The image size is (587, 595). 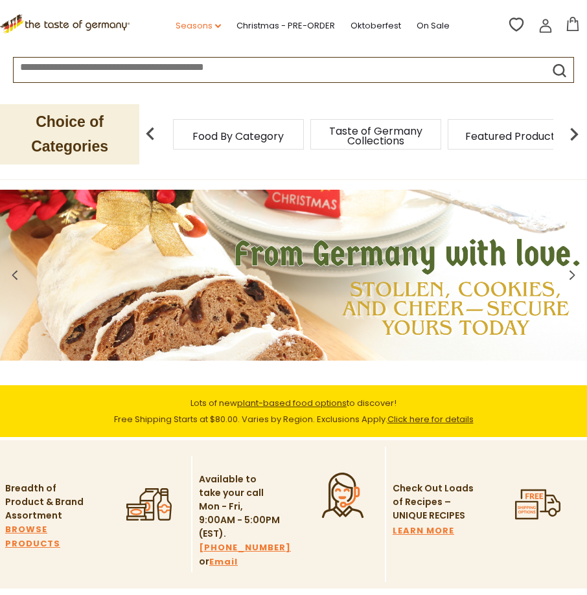 What do you see at coordinates (574, 134) in the screenshot?
I see `img: next arrow` at bounding box center [574, 134].